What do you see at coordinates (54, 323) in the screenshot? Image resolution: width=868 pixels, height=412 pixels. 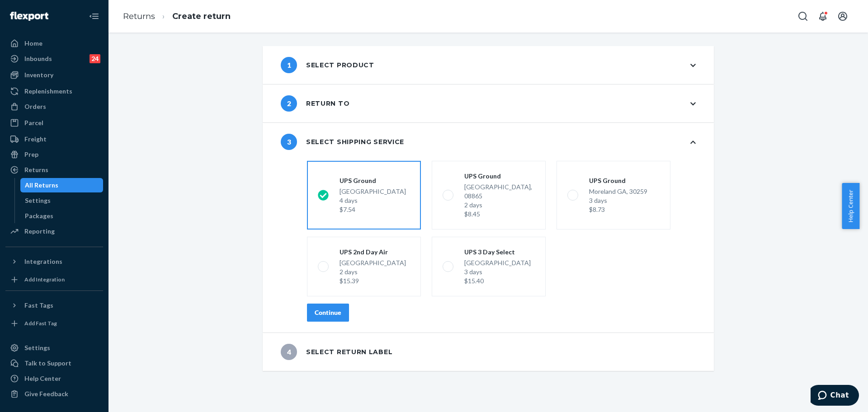 I see `a: Add Fast Tag` at bounding box center [54, 323].